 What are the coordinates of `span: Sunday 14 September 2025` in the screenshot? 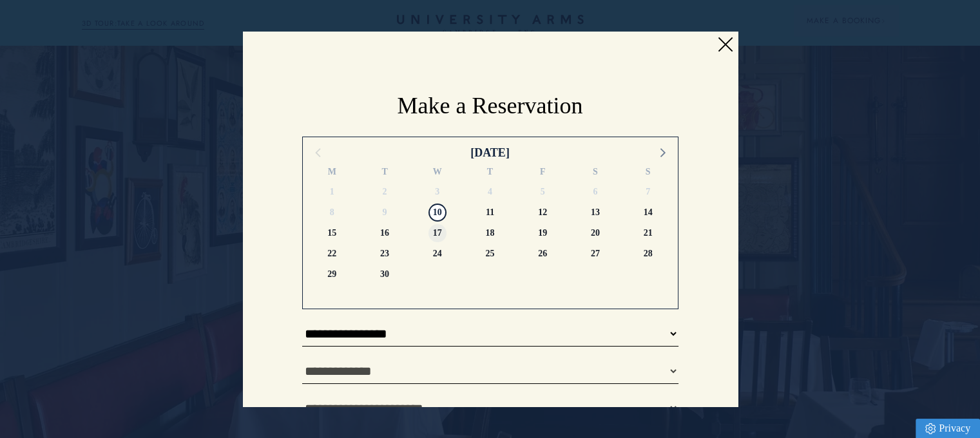 It's located at (648, 212).